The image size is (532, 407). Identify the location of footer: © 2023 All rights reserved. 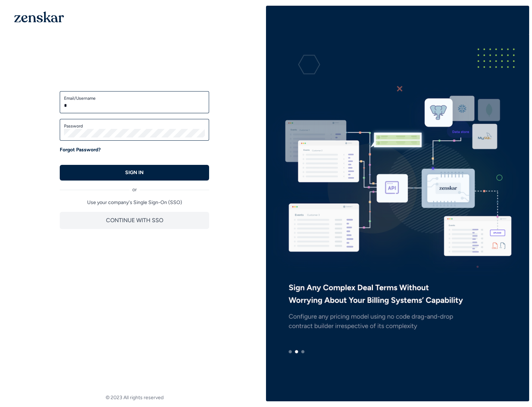
(134, 397).